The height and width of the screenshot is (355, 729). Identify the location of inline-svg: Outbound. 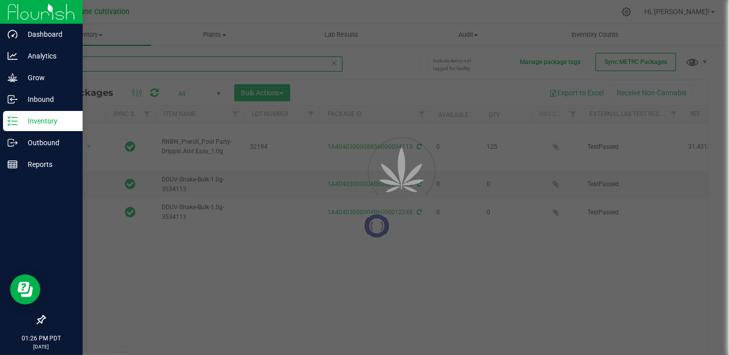
(13, 143).